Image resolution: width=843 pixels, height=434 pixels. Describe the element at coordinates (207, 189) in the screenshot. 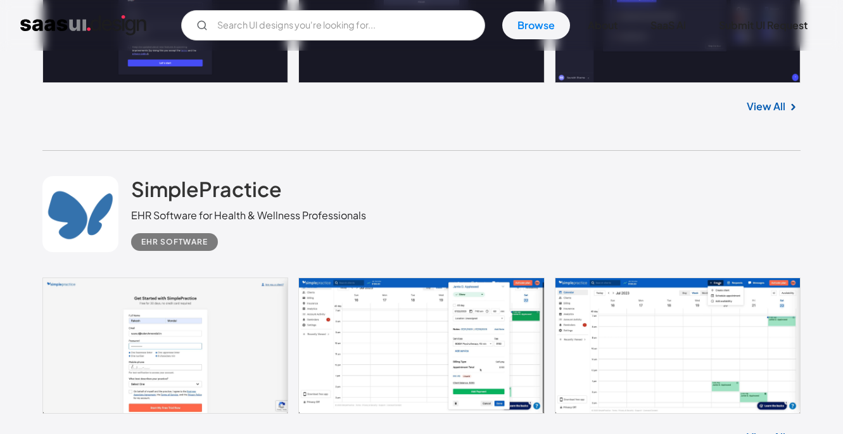

I see `h2: SimplePractice` at that location.